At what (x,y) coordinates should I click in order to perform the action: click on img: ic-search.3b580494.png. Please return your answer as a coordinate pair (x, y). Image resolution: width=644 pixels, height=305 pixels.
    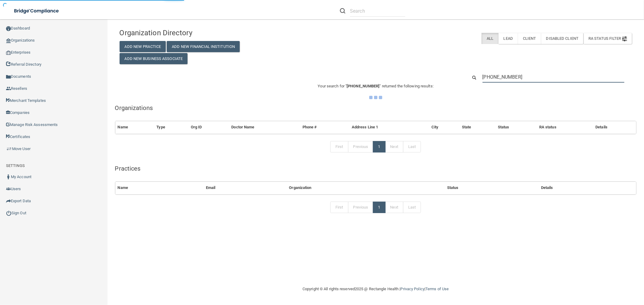
    Looking at the image, I should click on (342, 11).